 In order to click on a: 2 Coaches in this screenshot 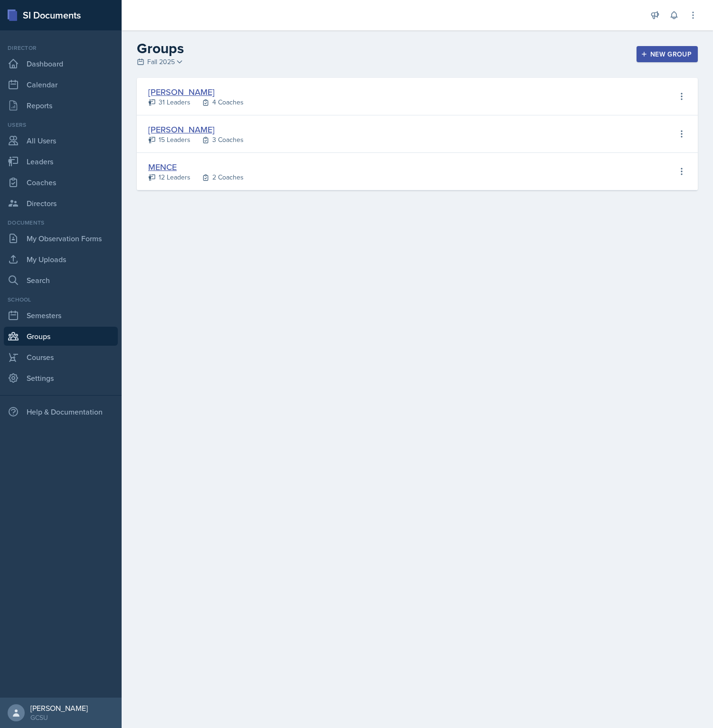, I will do `click(217, 177)`.